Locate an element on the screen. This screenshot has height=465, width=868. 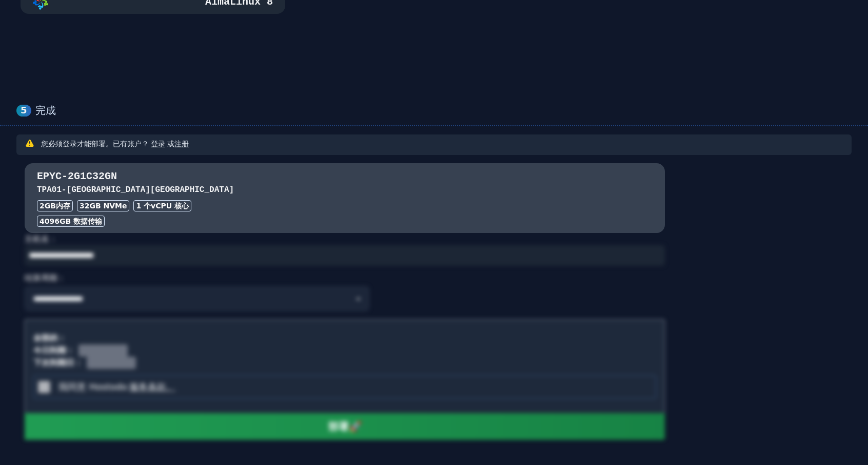
font: 登录 is located at coordinates (158, 143).